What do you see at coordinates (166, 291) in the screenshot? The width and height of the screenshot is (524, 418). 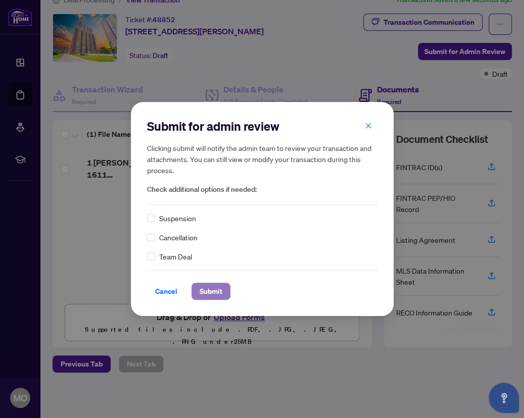 I see `span: Cancel` at bounding box center [166, 291].